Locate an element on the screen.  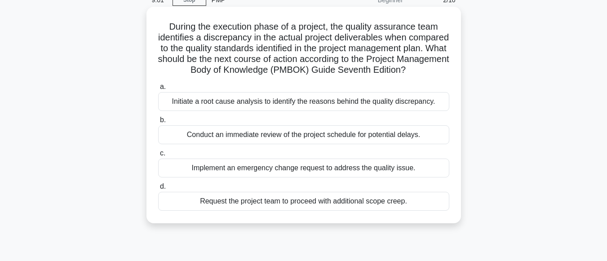
span: b. is located at coordinates (163, 120).